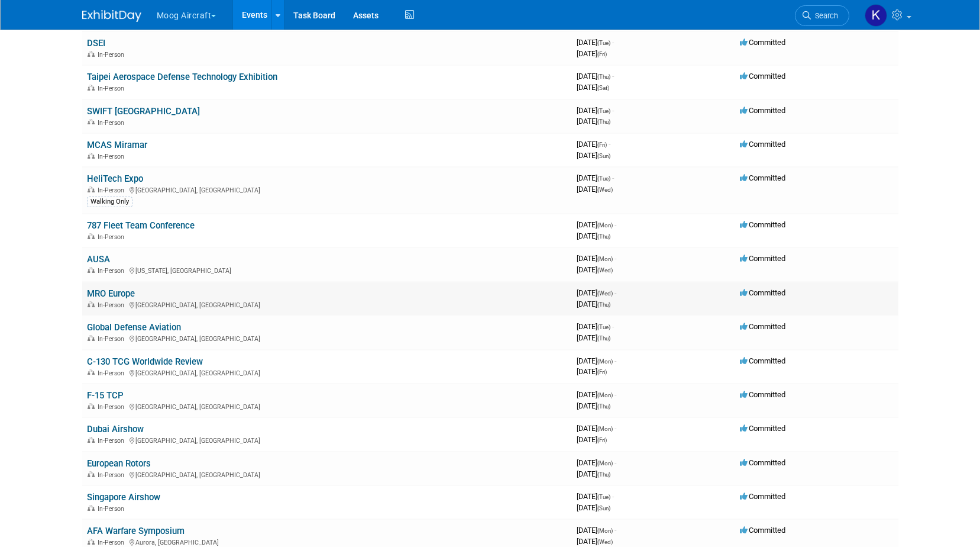  I want to click on img: Kathryn Germony, so click(876, 16).